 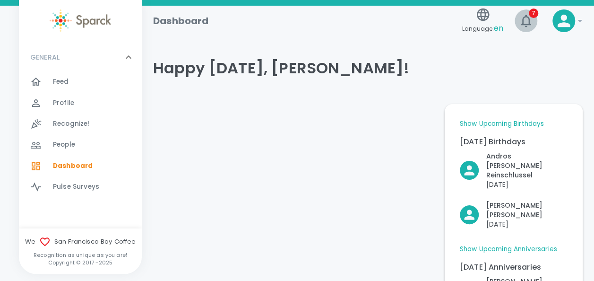 What do you see at coordinates (181, 21) in the screenshot?
I see `h1: Dashboard` at bounding box center [181, 21].